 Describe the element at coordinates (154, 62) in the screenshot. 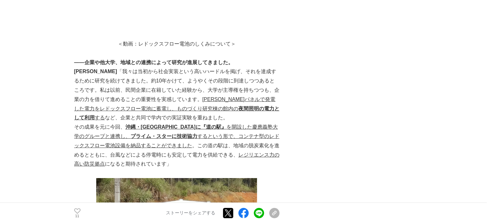

I see `strong: ――企業や他大学、地域との連携によって研究が進展してきました。` at that location.